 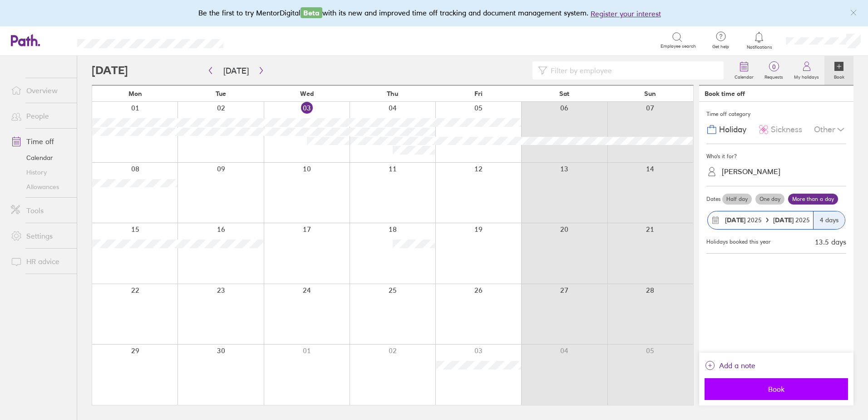 I want to click on span: Thu, so click(x=392, y=94).